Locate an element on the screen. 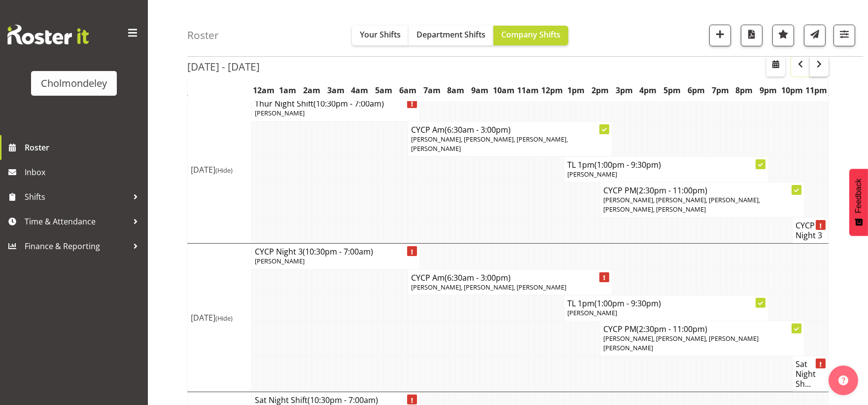  h4: Thur Night Shift is located at coordinates (336, 103).